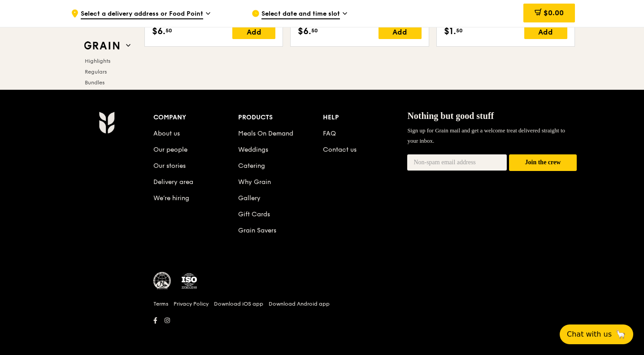 This screenshot has height=355, width=644. What do you see at coordinates (162, 281) in the screenshot?
I see `img: MUIS Halal Certified` at bounding box center [162, 281].